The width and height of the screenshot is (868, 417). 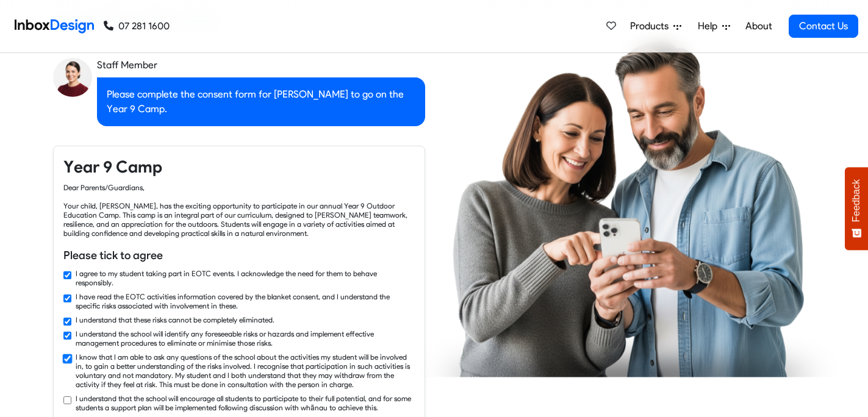 I want to click on img: parents_using_phone.png, so click(x=629, y=208).